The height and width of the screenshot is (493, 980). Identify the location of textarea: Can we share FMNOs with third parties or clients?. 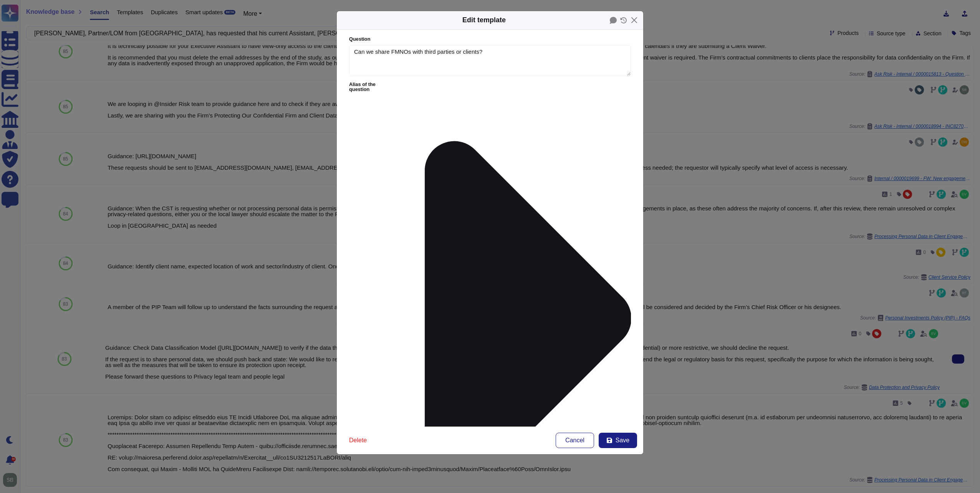
(490, 61).